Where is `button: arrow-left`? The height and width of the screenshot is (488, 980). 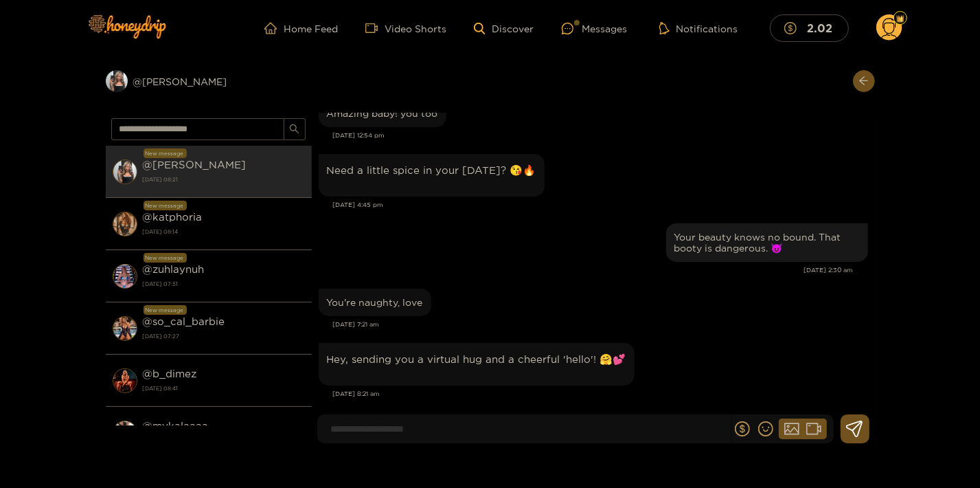
button: arrow-left is located at coordinates (863, 81).